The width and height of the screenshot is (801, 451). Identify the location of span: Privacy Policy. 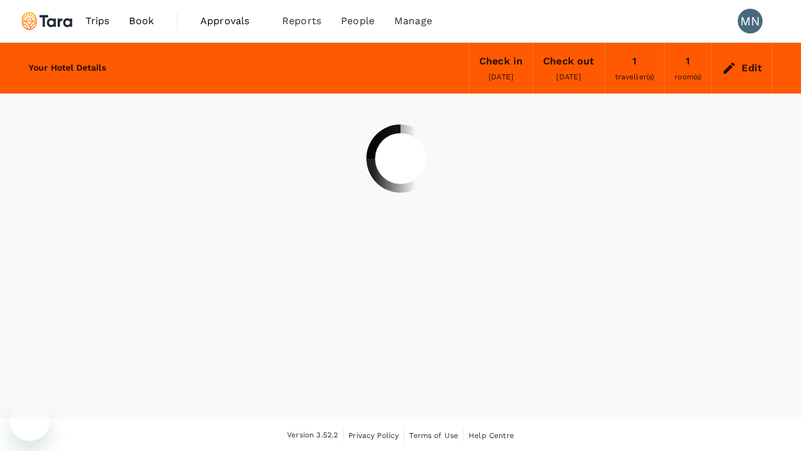
(373, 436).